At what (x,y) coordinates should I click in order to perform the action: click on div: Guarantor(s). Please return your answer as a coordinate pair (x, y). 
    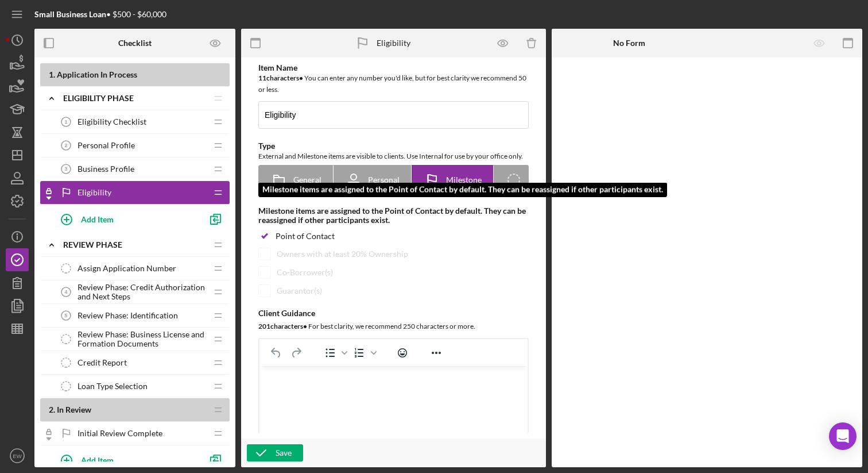
    Looking at the image, I should click on (299, 291).